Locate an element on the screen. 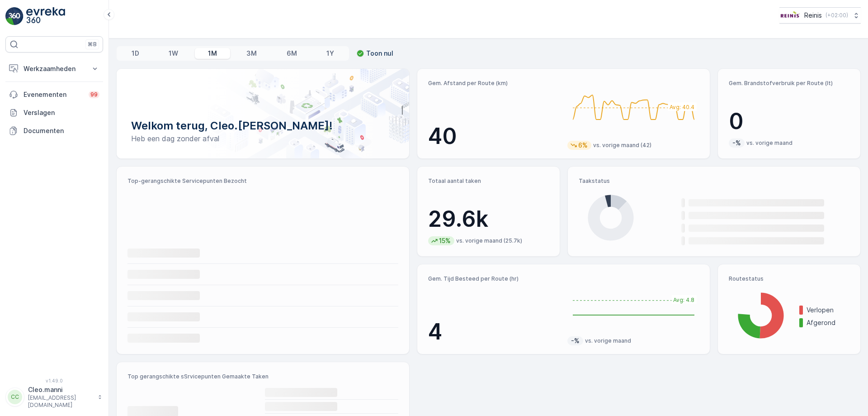 Image resolution: width=868 pixels, height=416 pixels. a: Verslagen is located at coordinates (54, 112).